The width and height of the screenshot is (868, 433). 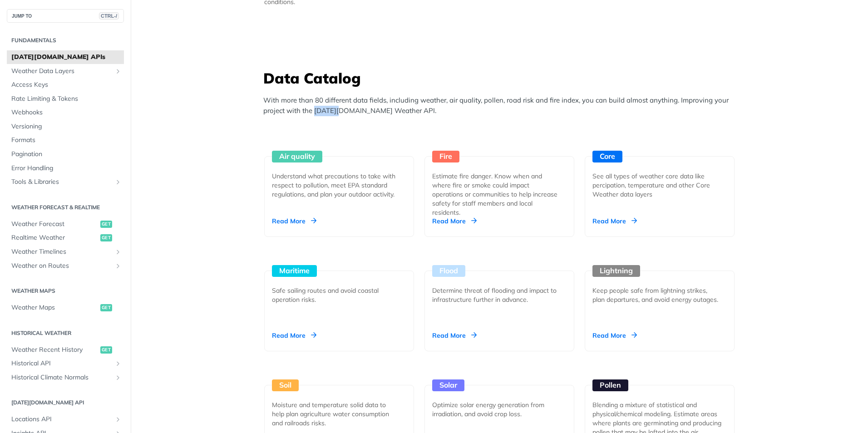 What do you see at coordinates (65, 140) in the screenshot?
I see `a: Formats` at bounding box center [65, 140].